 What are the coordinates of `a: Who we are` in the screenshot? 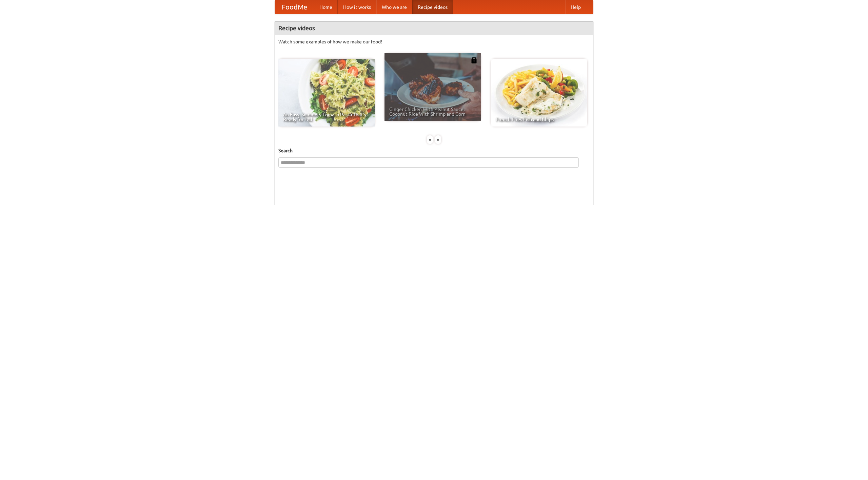 It's located at (394, 7).